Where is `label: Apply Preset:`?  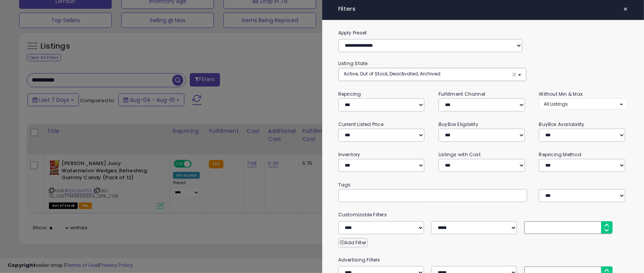
label: Apply Preset: is located at coordinates (483, 33).